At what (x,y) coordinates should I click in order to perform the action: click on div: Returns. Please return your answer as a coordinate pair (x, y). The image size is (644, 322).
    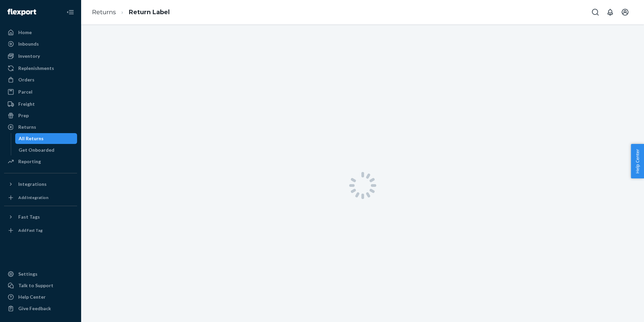
    Looking at the image, I should click on (27, 127).